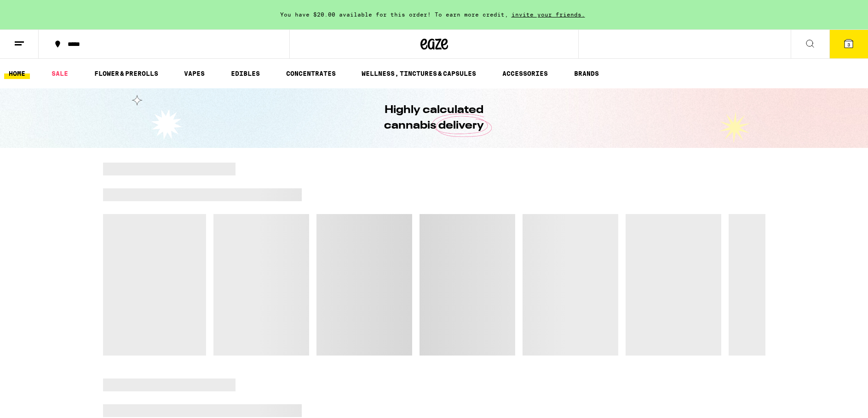  I want to click on a: WELLNESS, TINCTURES & CAPSULES, so click(418, 74).